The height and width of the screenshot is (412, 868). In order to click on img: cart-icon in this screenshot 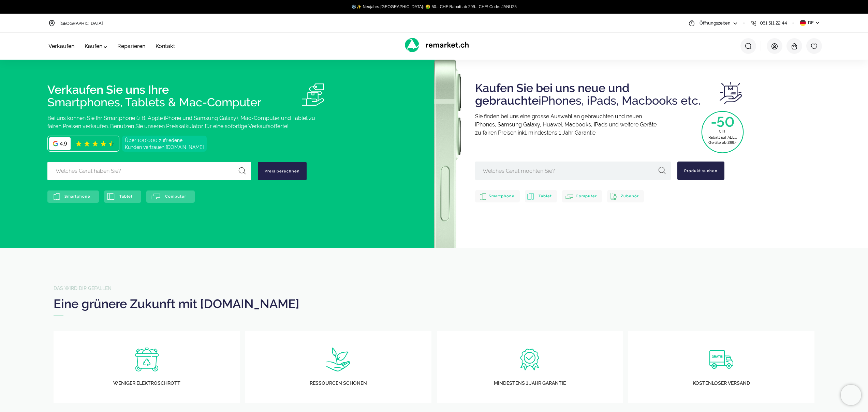, I will do `click(794, 46)`.